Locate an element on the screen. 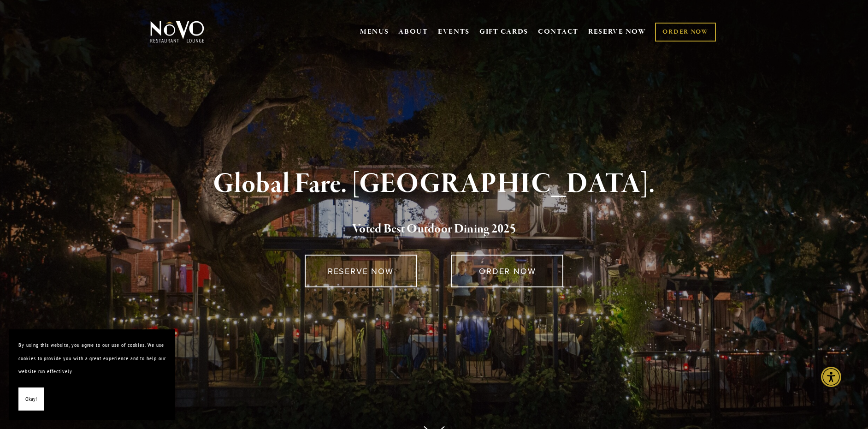 The height and width of the screenshot is (429, 868). img: Novo Restaurant &amp; Lounge is located at coordinates (177, 32).